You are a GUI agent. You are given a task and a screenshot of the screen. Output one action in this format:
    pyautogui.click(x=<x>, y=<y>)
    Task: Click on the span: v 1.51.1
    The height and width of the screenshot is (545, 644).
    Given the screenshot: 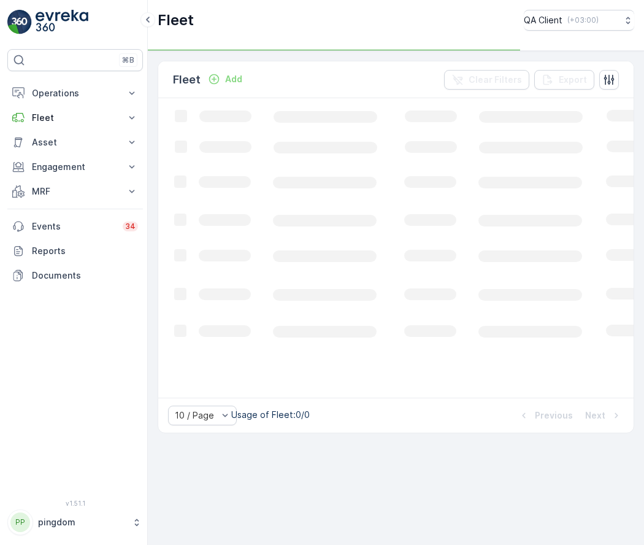 What is the action you would take?
    pyautogui.click(x=75, y=503)
    